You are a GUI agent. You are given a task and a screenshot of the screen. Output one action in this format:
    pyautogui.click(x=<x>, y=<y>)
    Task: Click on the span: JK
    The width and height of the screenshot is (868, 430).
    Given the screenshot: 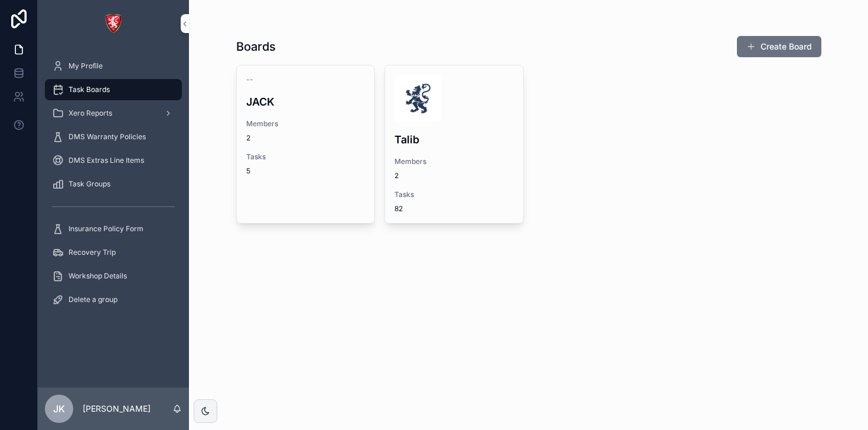 What is the action you would take?
    pyautogui.click(x=59, y=408)
    